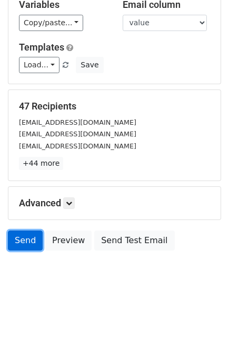 The image size is (229, 340). Describe the element at coordinates (39, 65) in the screenshot. I see `a: Load...` at that location.